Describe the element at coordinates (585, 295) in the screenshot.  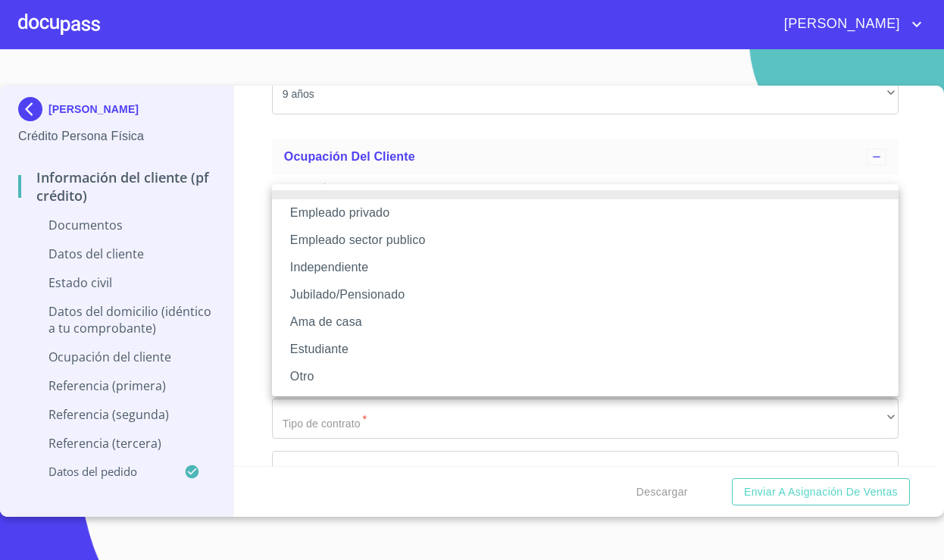
I see `li: Jubilado/Pensionado` at that location.